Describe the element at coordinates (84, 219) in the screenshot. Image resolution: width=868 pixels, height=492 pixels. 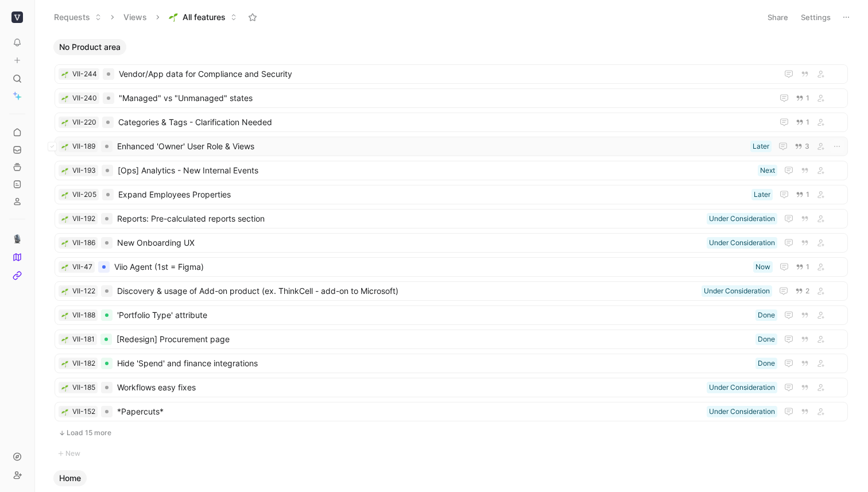
I see `div: VII-192` at that location.